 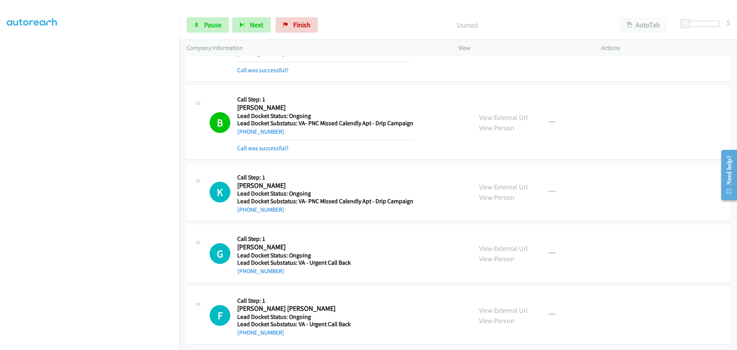 I want to click on h1: F, so click(x=220, y=315).